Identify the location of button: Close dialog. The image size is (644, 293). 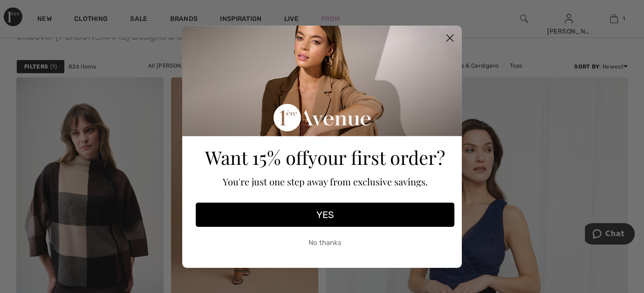
(450, 38).